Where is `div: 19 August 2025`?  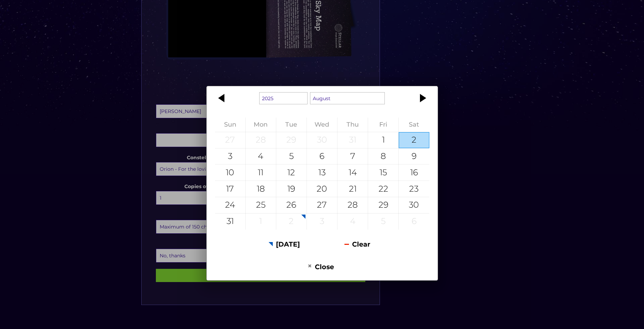
div: 19 August 2025 is located at coordinates (291, 189).